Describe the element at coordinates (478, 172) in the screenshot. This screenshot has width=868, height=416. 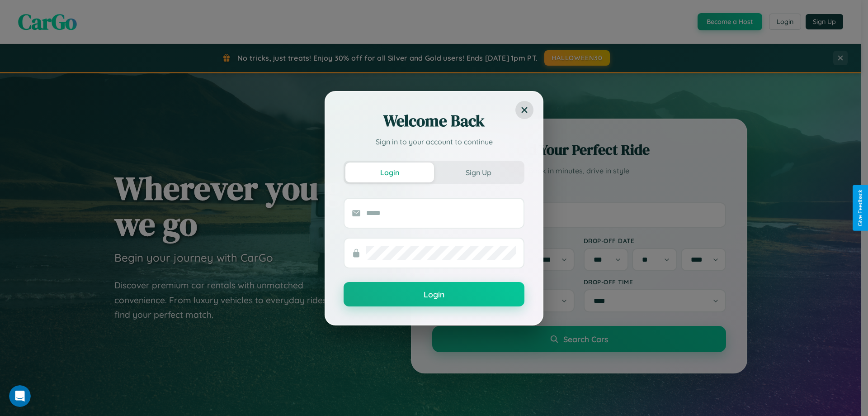
I see `button: Sign Up` at that location.